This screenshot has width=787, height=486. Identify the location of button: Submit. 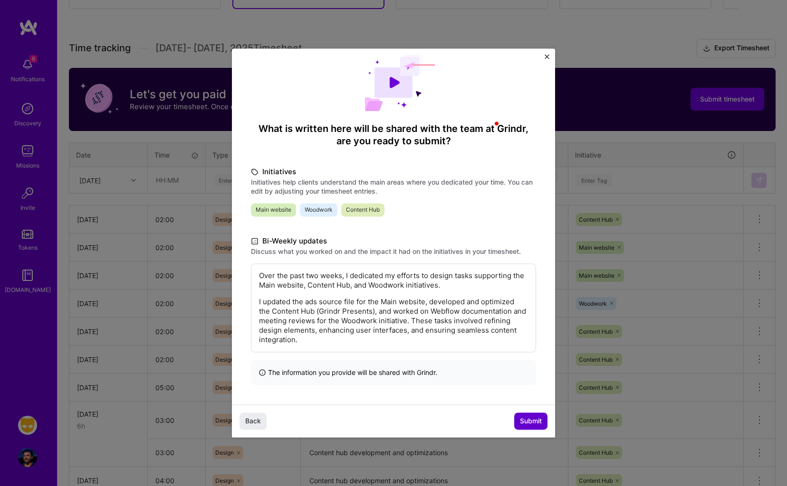
(531, 422).